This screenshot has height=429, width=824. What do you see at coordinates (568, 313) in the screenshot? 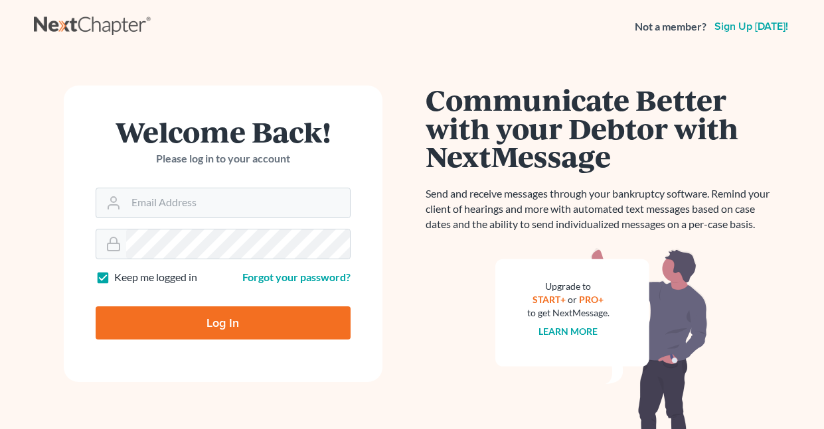
I see `div: to get NextMessage.` at bounding box center [568, 313].